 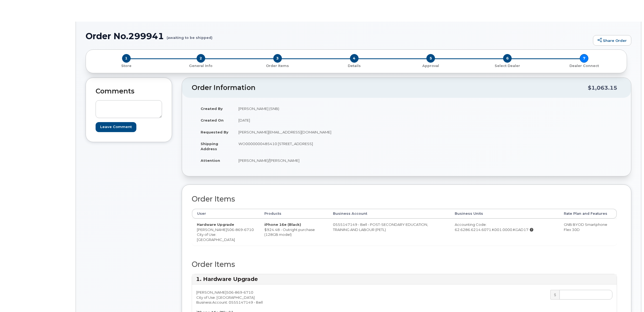 I want to click on strong: iPhone 16e (Black), so click(x=283, y=225).